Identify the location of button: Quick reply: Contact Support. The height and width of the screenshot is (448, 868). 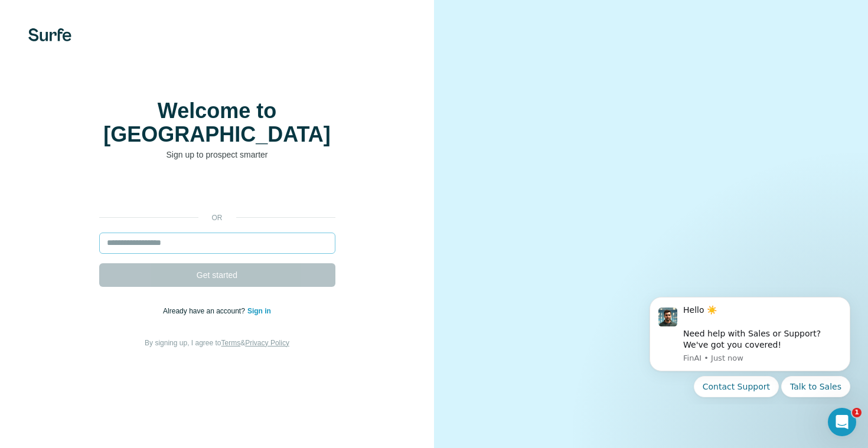
(104, 100).